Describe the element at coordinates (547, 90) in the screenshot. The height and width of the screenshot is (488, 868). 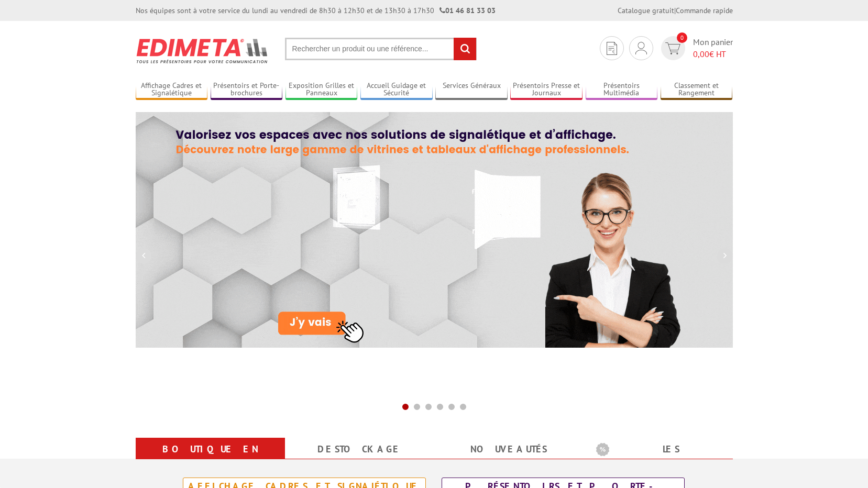
I see `a: Présentoirs Presse et Journaux` at that location.